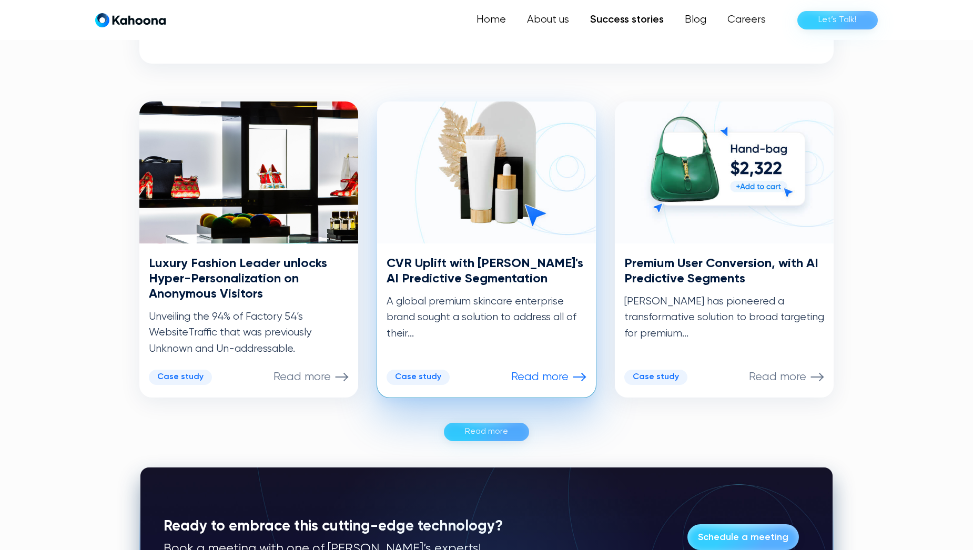 This screenshot has height=550, width=973. Describe the element at coordinates (486, 318) in the screenshot. I see `p: A global premium skincare enterprise brand sought a solution to address all of their...` at that location.